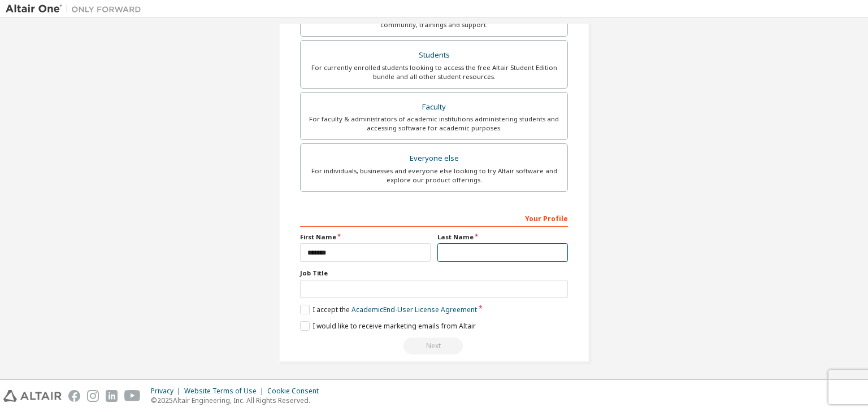 This screenshot has height=412, width=868. I want to click on p: © 2025 Altair Engineering, Inc. All Rights Reserved., so click(238, 400).